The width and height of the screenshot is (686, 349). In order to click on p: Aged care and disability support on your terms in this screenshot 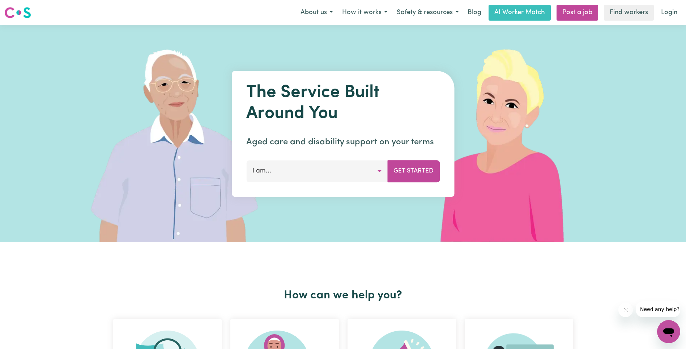, I will do `click(343, 142)`.